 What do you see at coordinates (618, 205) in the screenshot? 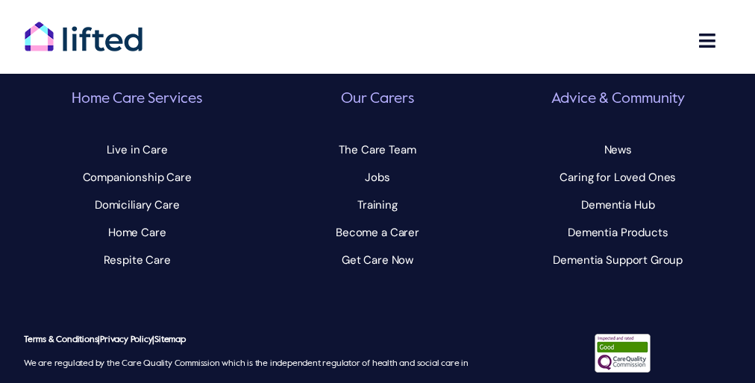
I see `nav: Advice & Community` at bounding box center [618, 205].